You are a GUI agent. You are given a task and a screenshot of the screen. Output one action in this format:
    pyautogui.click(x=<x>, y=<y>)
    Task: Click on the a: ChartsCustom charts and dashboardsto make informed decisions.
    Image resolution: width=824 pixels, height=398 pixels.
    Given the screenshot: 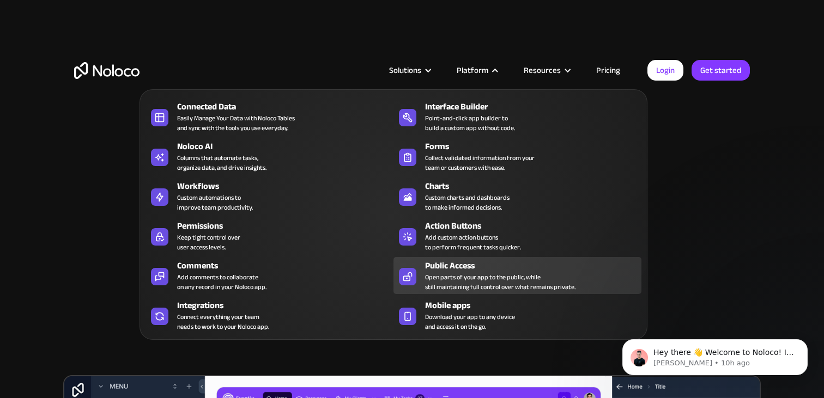 What is the action you would take?
    pyautogui.click(x=517, y=196)
    